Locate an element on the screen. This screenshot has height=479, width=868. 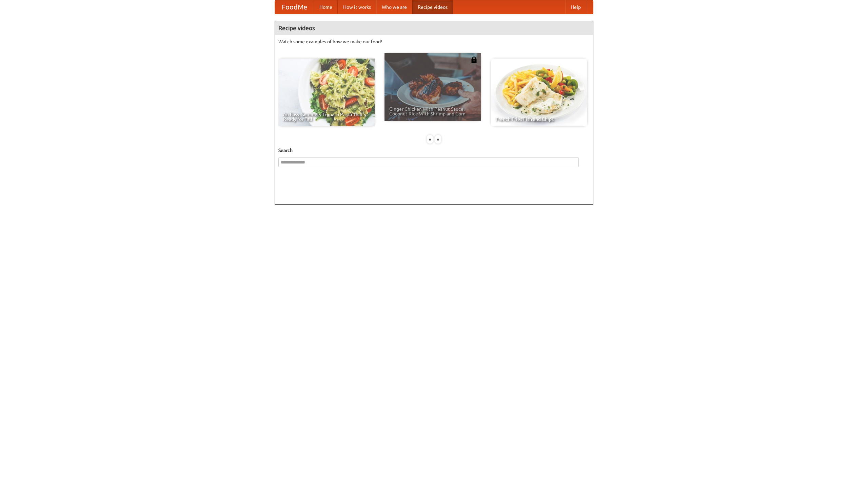
span: An Easy, Summery Tomato Pasta That's Ready for Fall is located at coordinates (327, 117).